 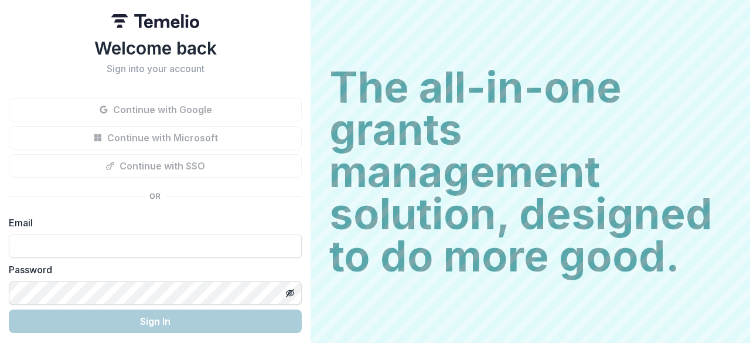 What do you see at coordinates (155, 48) in the screenshot?
I see `h1: Welcome back` at bounding box center [155, 48].